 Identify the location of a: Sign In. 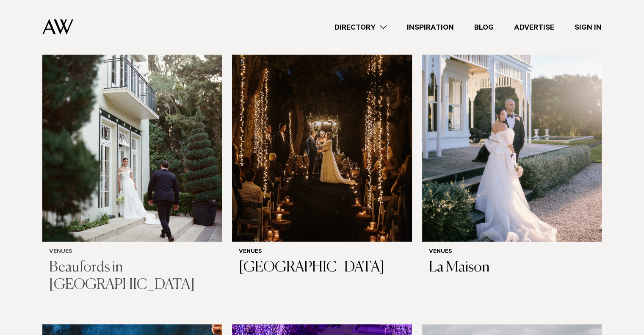
(588, 27).